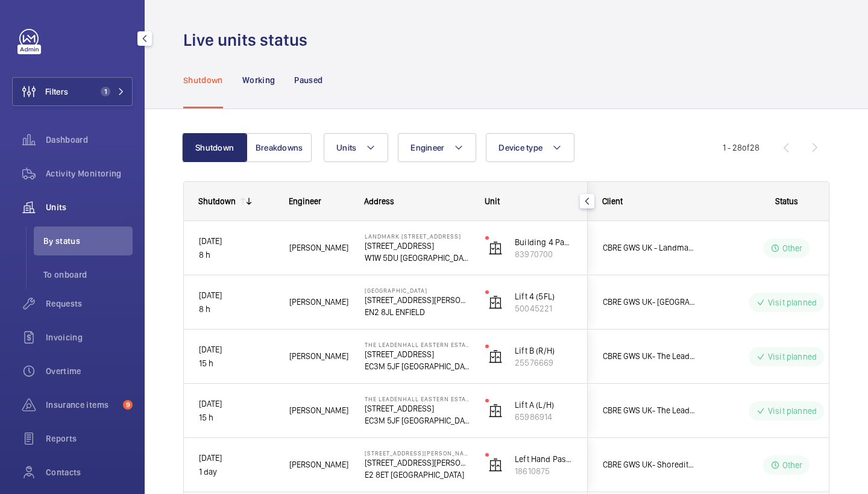 This screenshot has width=868, height=494. I want to click on p: 65986914, so click(543, 417).